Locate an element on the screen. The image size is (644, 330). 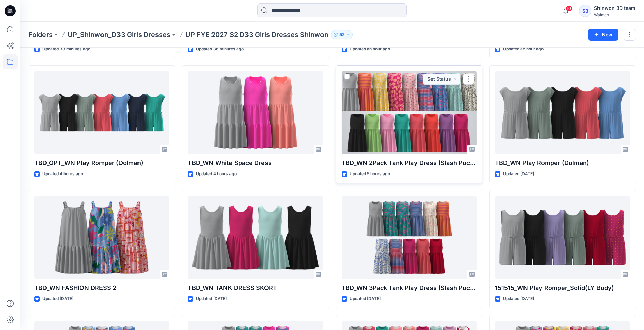
a: TBD_WN 3Pack Tank Play Dress (Slash Pocket) is located at coordinates (409, 237).